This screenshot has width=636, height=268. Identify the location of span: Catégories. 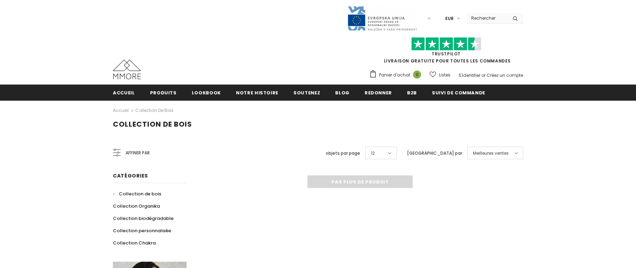
(130, 176).